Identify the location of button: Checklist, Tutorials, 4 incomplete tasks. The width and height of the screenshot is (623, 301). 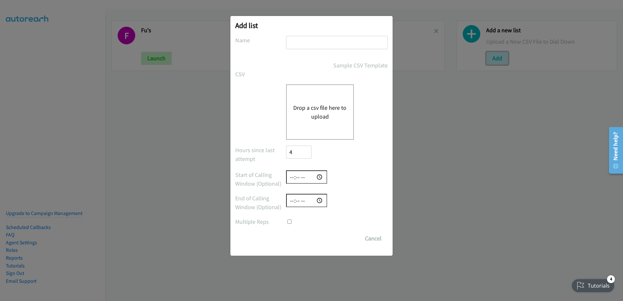
(25, 13).